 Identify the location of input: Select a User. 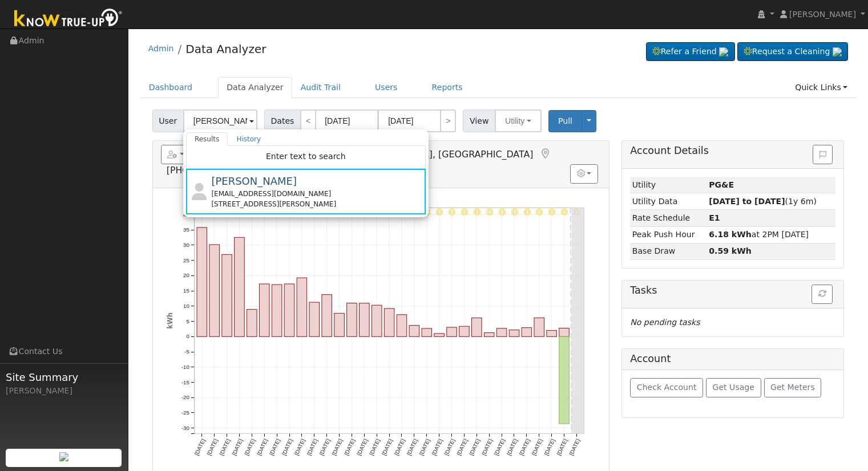
(220, 121).